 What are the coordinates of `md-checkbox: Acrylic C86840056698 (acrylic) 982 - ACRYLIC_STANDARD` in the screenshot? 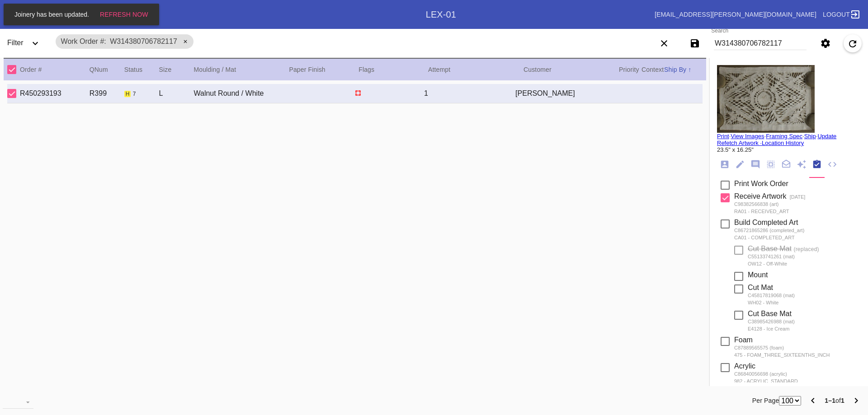 It's located at (759, 374).